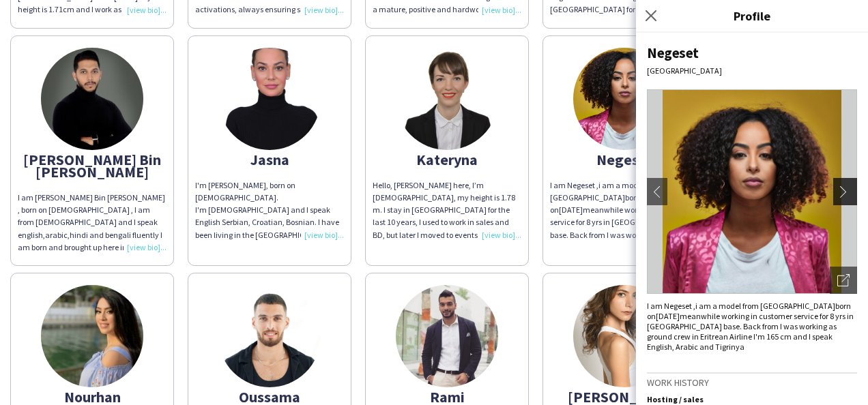 This screenshot has height=405, width=868. What do you see at coordinates (92, 397) in the screenshot?
I see `div: Nourhan` at bounding box center [92, 397].